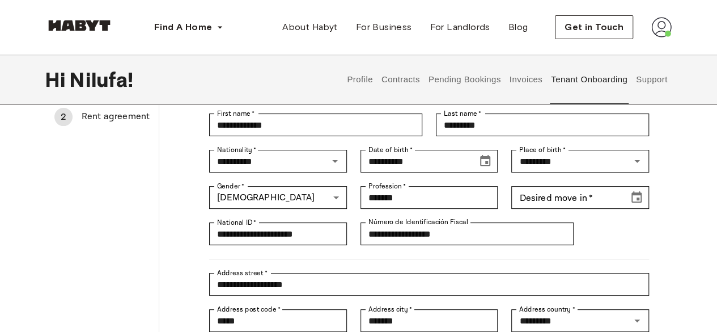  I want to click on div: user profile tabs, so click(508, 79).